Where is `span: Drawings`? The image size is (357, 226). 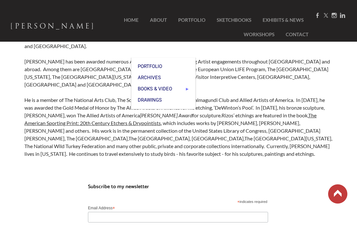
span: Drawings is located at coordinates (163, 100).